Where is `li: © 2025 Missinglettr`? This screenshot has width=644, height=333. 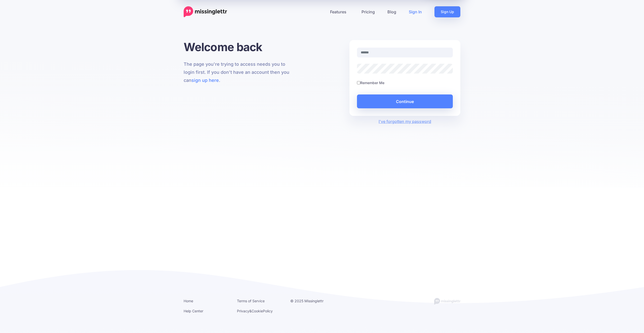 li: © 2025 Missinglettr is located at coordinates (313, 301).